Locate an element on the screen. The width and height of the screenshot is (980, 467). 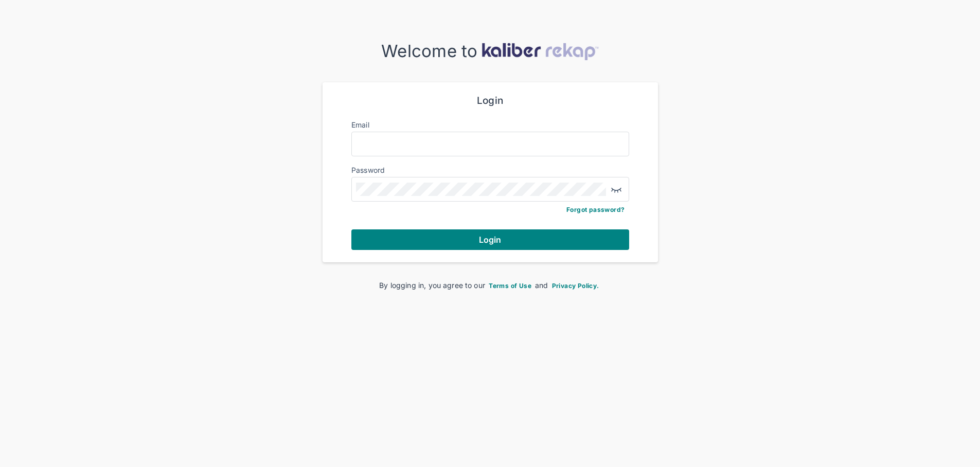
img: eye-closed.fa43b6e4.svg is located at coordinates (616, 189).